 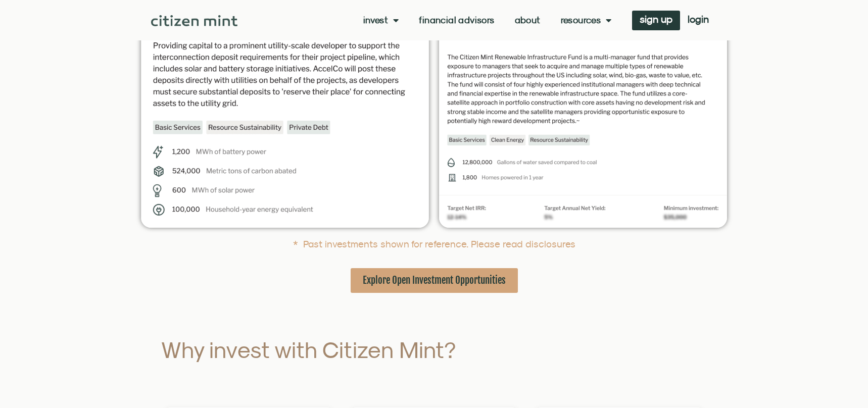 What do you see at coordinates (434, 280) in the screenshot?
I see `a: Explore Open Investment Opportunities` at bounding box center [434, 280].